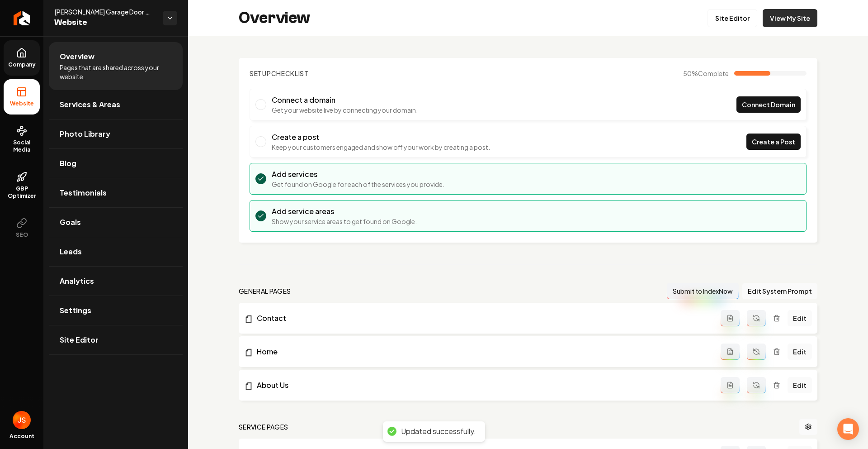 This screenshot has width=868, height=449. I want to click on h3: Add services, so click(358, 174).